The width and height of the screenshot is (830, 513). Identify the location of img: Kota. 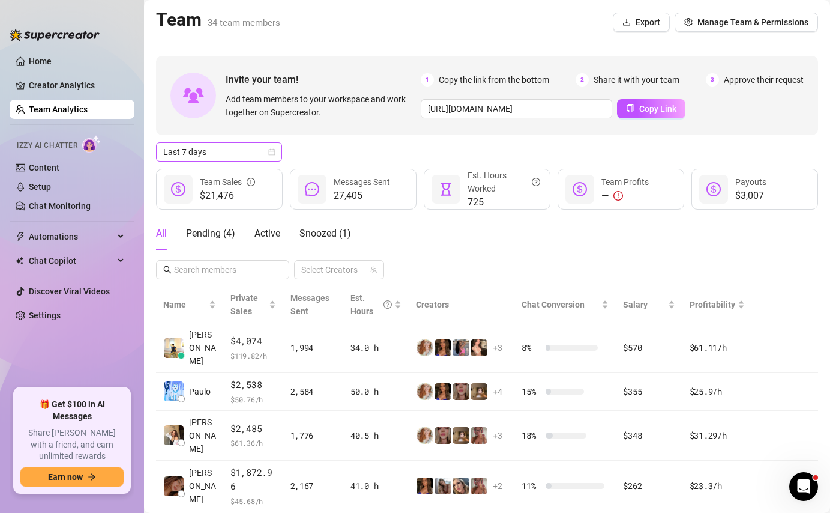
(461, 348).